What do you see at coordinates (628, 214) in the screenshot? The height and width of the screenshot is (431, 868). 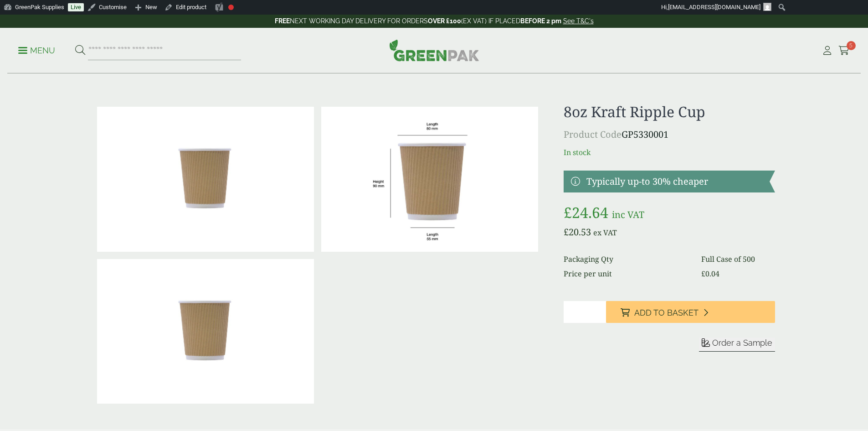 I see `span: inc VAT` at bounding box center [628, 214].